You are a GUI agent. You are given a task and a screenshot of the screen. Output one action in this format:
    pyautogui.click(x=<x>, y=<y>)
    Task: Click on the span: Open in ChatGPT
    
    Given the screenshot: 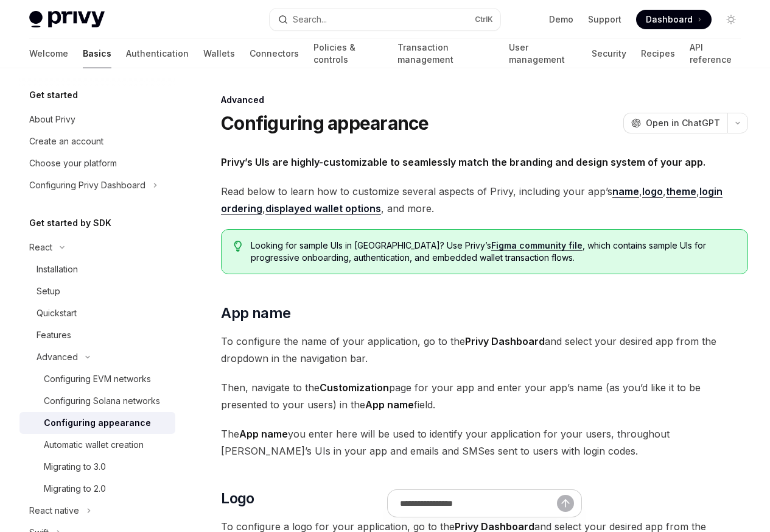 What is the action you would take?
    pyautogui.click(x=684, y=123)
    